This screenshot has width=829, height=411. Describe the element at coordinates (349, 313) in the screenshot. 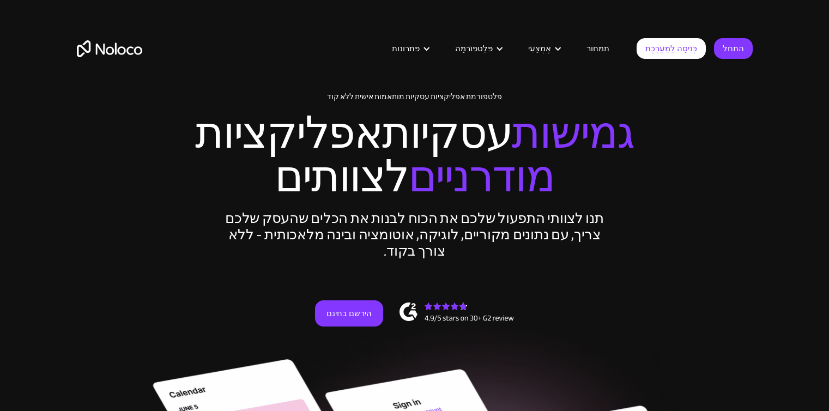

I see `font: הירשם בחינם` at that location.